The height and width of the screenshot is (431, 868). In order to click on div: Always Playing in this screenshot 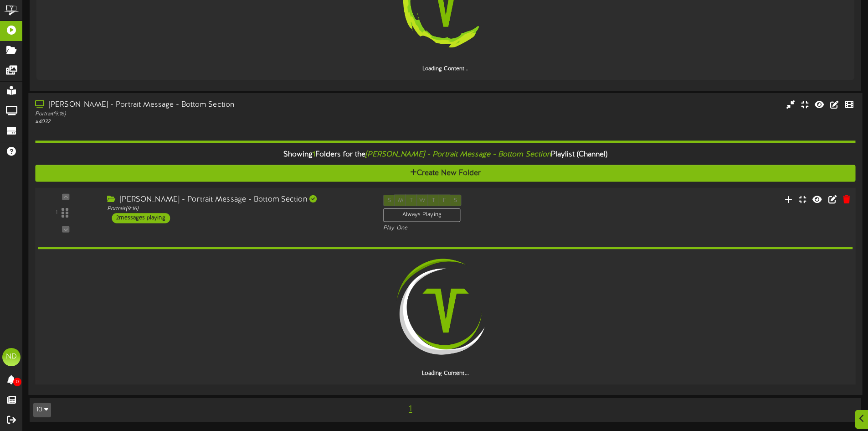, I will do `click(421, 215)`.